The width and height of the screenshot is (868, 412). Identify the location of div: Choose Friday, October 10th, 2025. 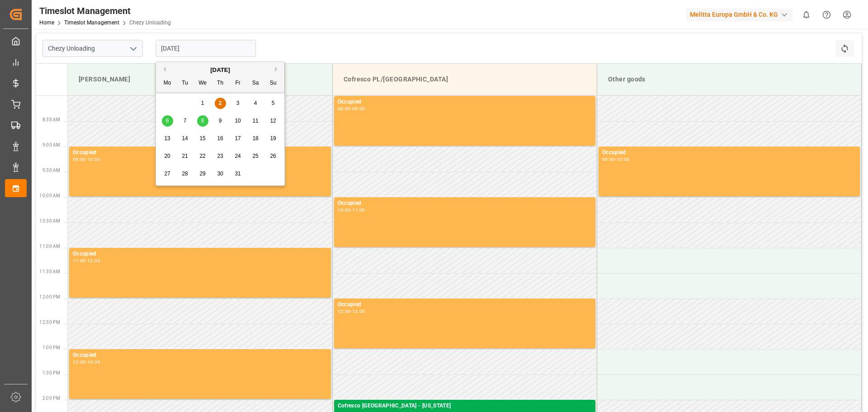
(238, 121).